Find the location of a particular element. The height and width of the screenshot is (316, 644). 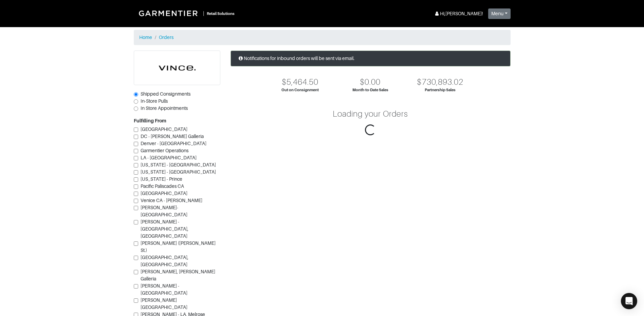

input: In-Store Pulls is located at coordinates (136, 101).